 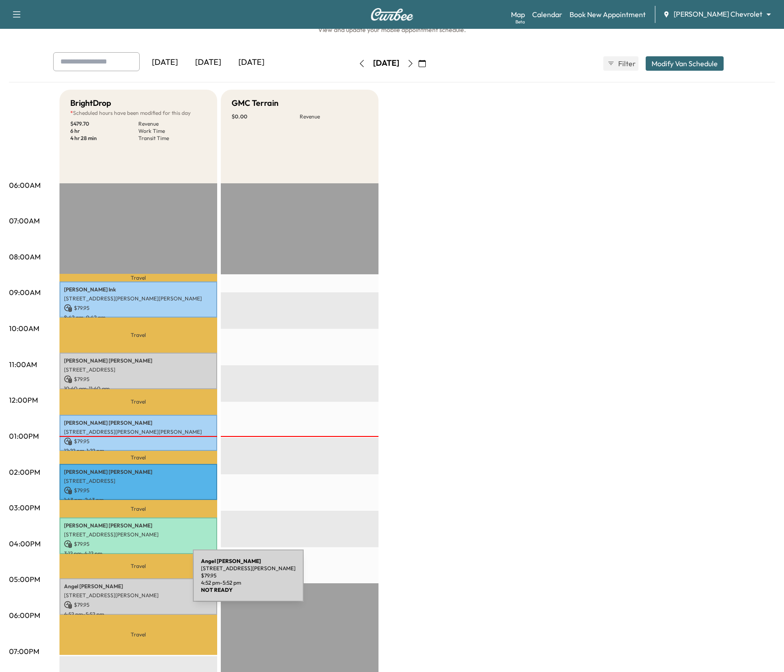 What do you see at coordinates (138, 500) in the screenshot?
I see `p: 1:43 pm - 2:43 pm` at bounding box center [138, 500].